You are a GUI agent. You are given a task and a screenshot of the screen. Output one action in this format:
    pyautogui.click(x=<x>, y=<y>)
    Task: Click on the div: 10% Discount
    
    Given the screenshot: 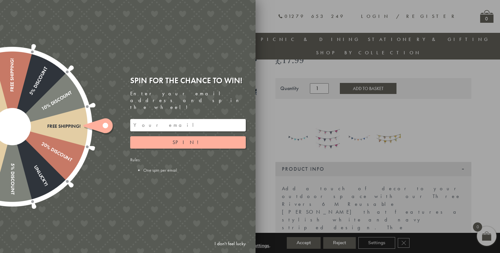 What is the action you would take?
    pyautogui.click(x=42, y=110)
    